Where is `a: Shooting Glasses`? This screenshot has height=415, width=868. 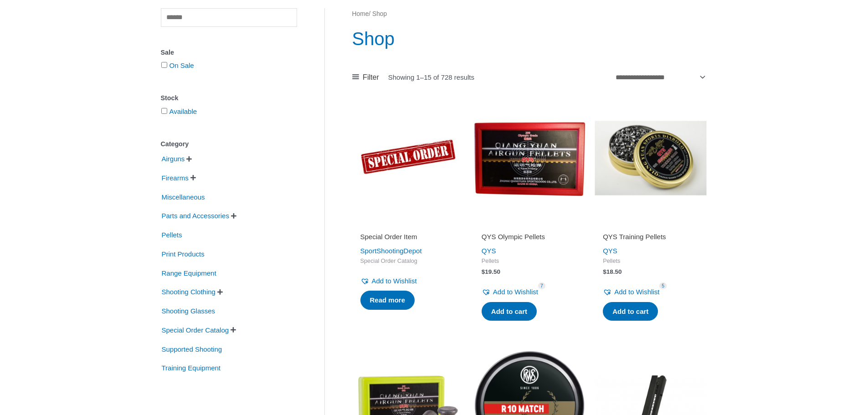 a: Shooting Glasses is located at coordinates (189, 310).